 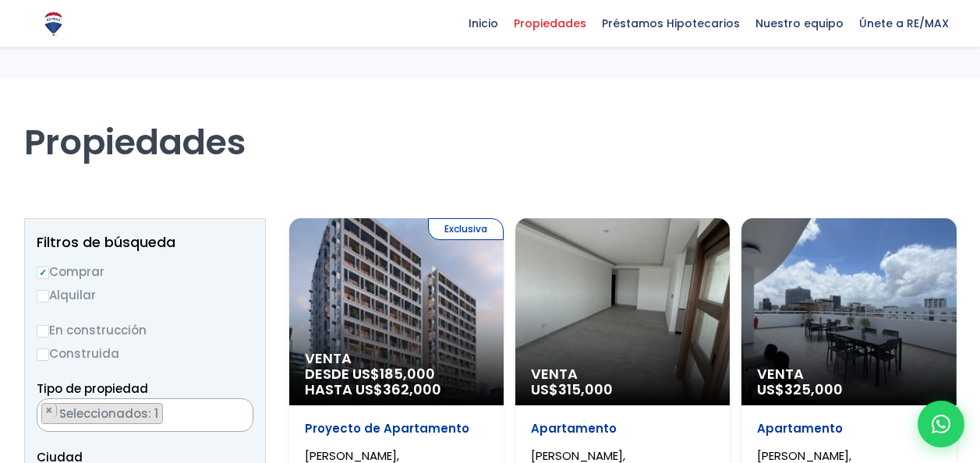 I want to click on button: Remove all items, so click(x=240, y=411).